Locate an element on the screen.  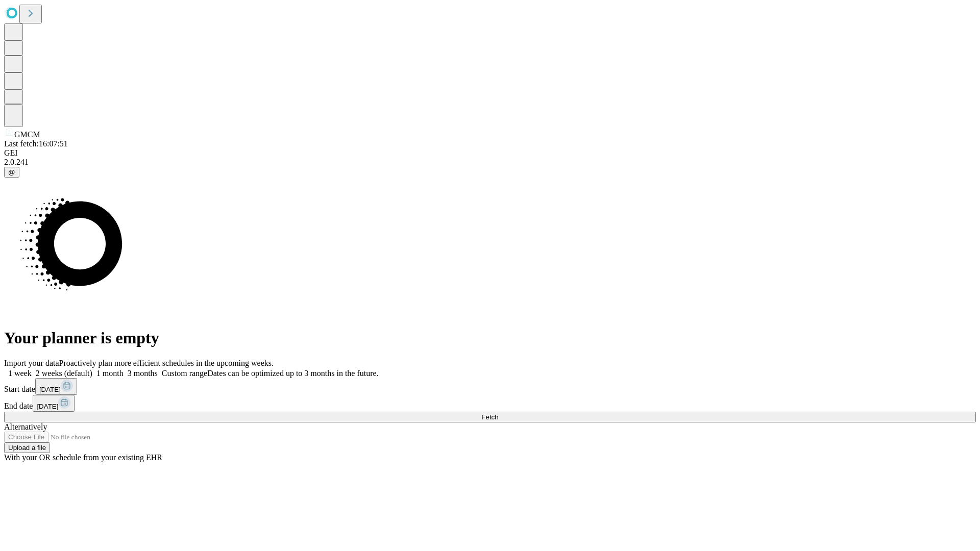
span: Import your data is located at coordinates (31, 363).